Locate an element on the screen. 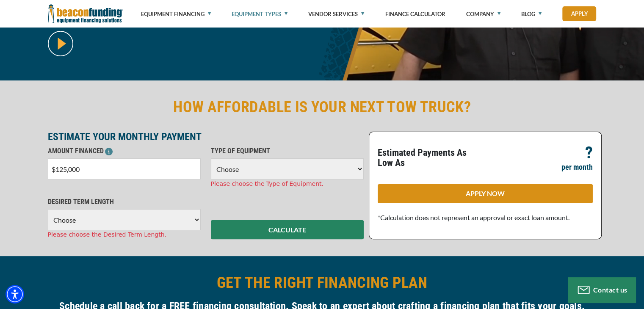  p: per month is located at coordinates (577, 167).